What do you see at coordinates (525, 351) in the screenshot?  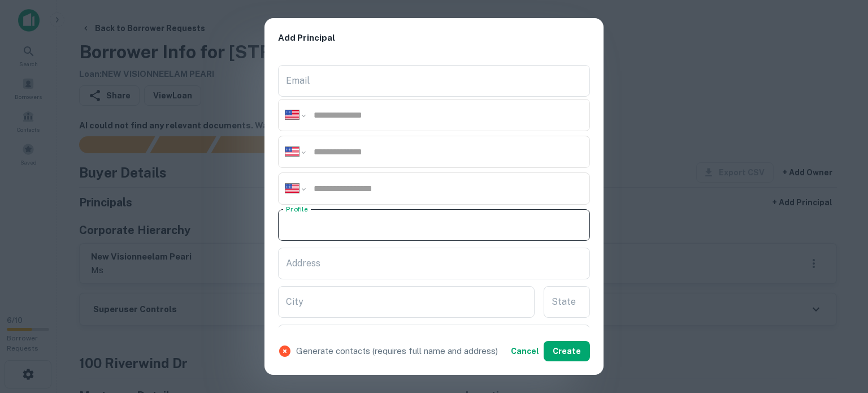 I see `button: Cancel` at bounding box center [525, 351].